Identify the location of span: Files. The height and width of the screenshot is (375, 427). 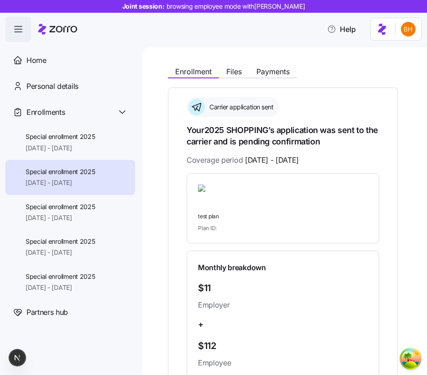
(234, 72).